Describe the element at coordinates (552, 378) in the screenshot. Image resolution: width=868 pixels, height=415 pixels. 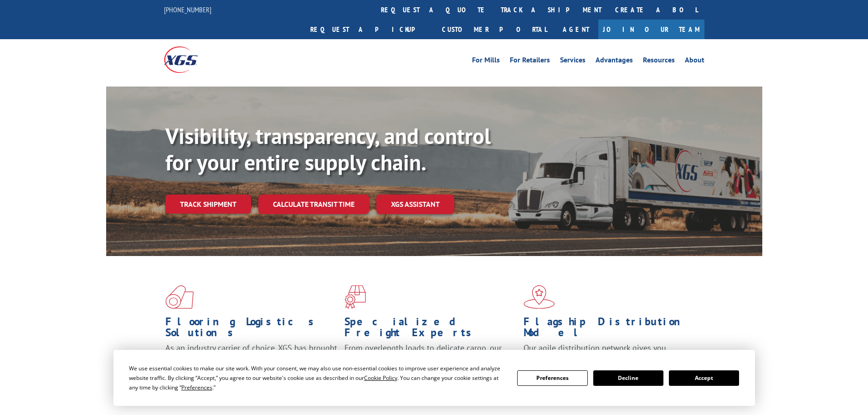
I see `button: Preferences` at that location.